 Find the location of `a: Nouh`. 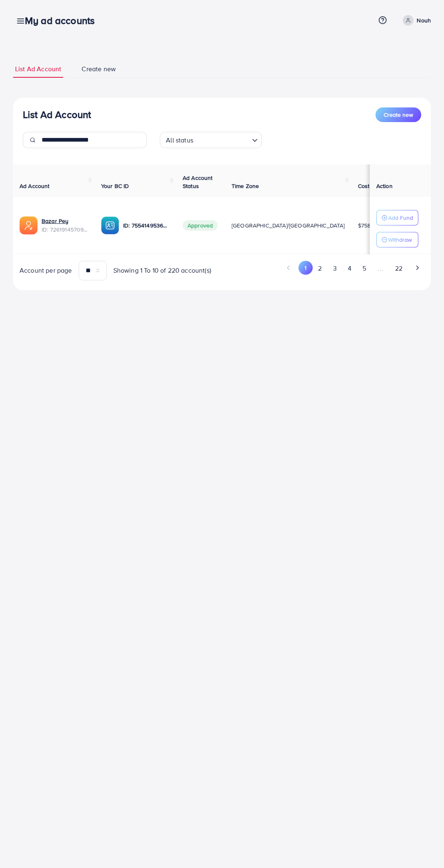

a: Nouh is located at coordinates (415, 20).